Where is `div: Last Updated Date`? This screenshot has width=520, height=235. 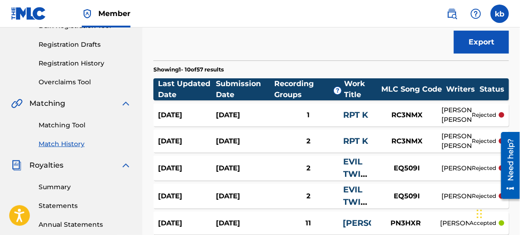
div: Last Updated Date is located at coordinates (187, 89).